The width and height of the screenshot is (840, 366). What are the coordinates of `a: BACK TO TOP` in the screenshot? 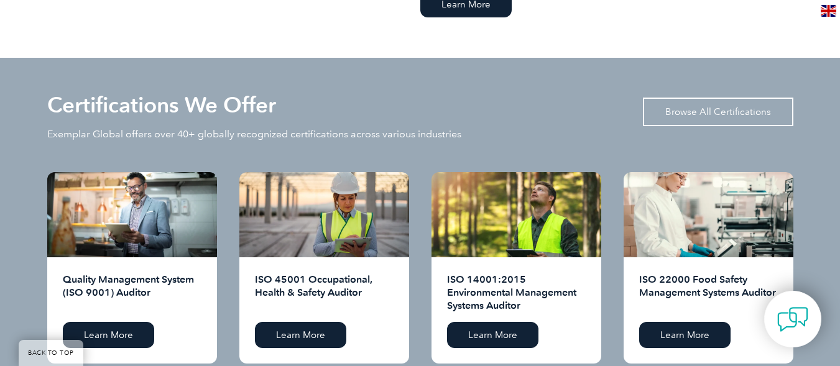 It's located at (51, 353).